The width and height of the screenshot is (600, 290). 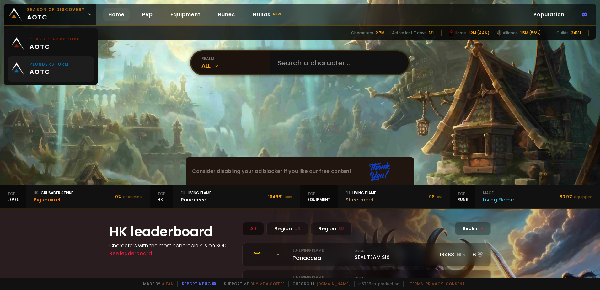 What do you see at coordinates (262, 281) in the screenshot?
I see `div: 2` at bounding box center [262, 281].